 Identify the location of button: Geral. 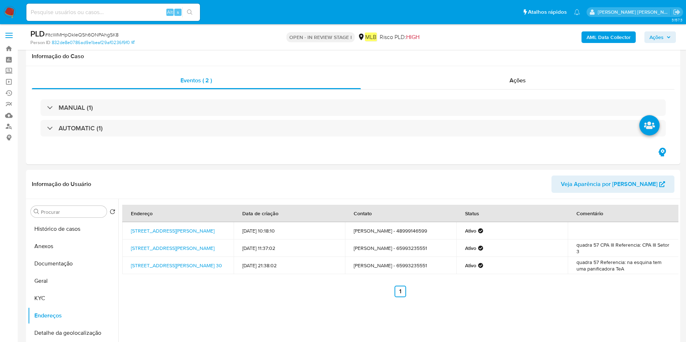
(73, 281).